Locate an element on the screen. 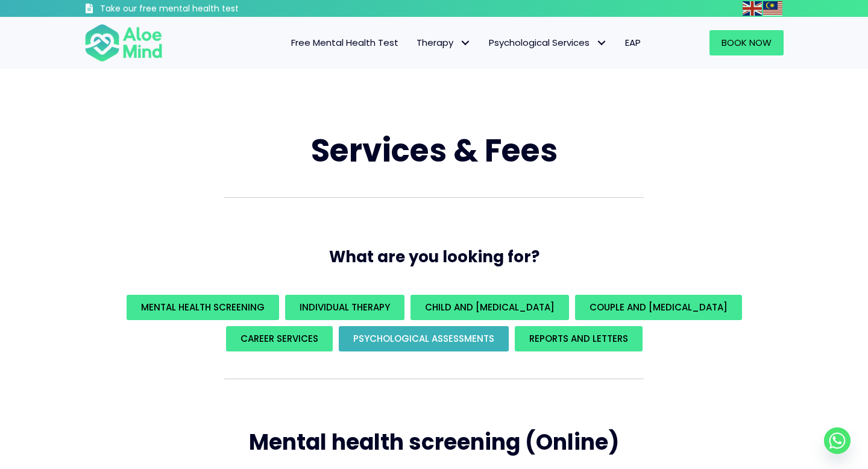  a: Take our free mental health test is located at coordinates (194, 10).